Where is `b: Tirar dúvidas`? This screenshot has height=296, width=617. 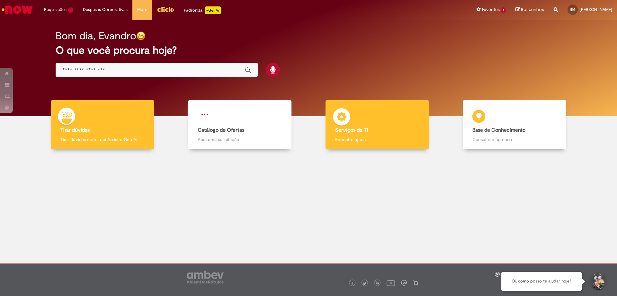
b: Tirar dúvidas is located at coordinates (75, 130).